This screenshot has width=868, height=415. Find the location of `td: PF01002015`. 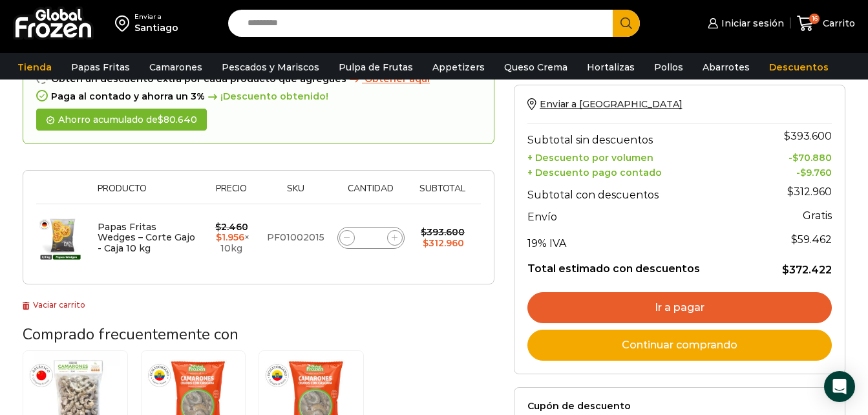

td: PF01002015 is located at coordinates (295, 237).